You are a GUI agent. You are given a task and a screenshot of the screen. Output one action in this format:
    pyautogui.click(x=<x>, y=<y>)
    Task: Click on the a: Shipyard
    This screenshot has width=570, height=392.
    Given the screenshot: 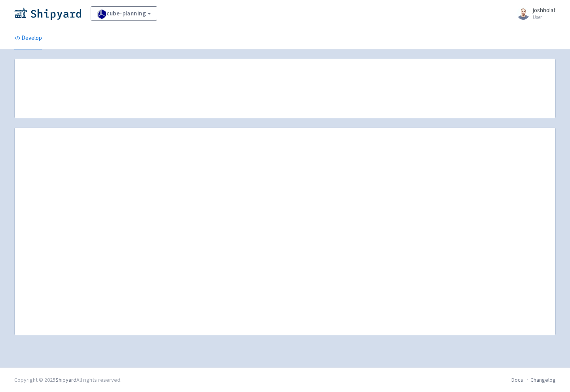 What is the action you would take?
    pyautogui.click(x=66, y=380)
    